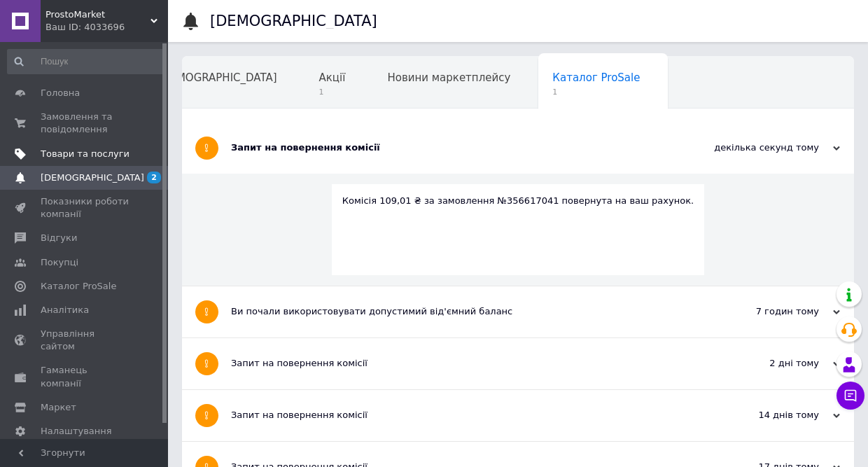  What do you see at coordinates (84, 208) in the screenshot?
I see `span: Показники роботи компанії` at bounding box center [84, 208].